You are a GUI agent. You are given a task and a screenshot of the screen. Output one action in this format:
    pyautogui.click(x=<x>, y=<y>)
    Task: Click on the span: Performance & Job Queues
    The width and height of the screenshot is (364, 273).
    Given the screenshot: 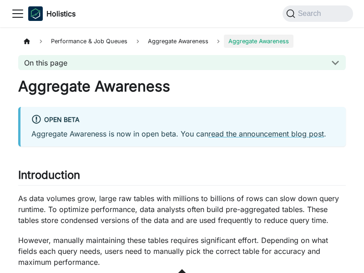 What is the action you would take?
    pyautogui.click(x=89, y=41)
    